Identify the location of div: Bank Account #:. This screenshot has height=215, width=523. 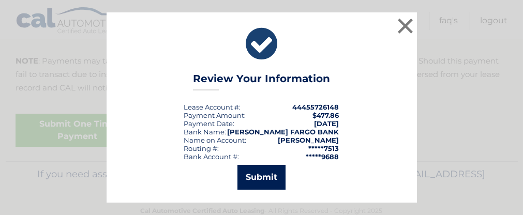
(212, 157).